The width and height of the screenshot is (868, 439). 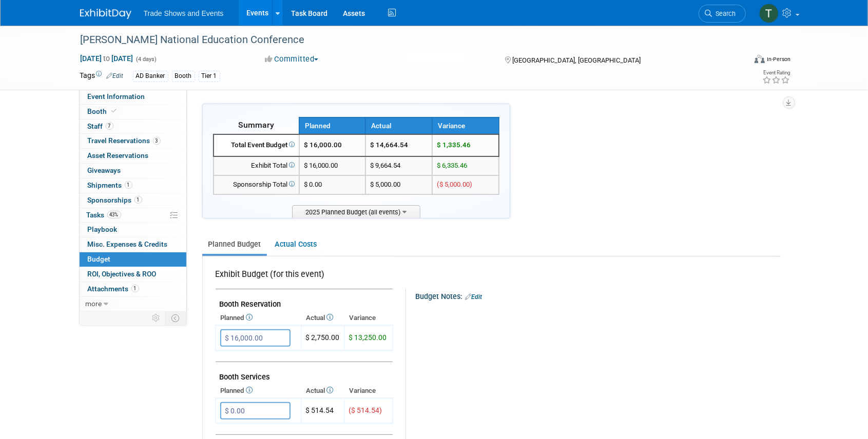 What do you see at coordinates (234, 244) in the screenshot?
I see `a: Planned Budget` at bounding box center [234, 244].